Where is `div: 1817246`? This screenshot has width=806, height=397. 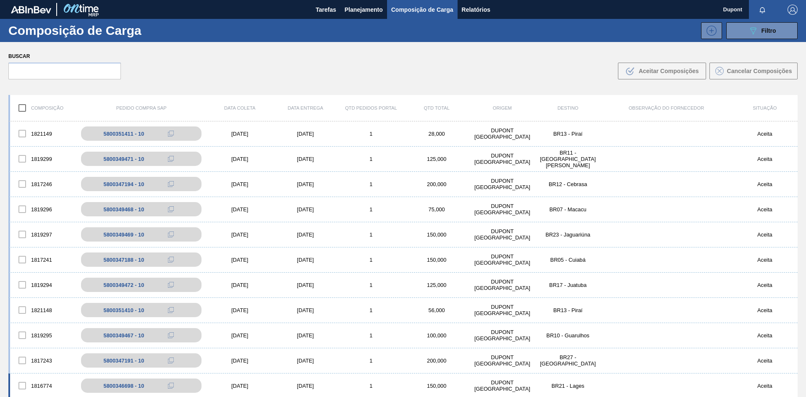 div: 1817246 is located at coordinates (43, 184).